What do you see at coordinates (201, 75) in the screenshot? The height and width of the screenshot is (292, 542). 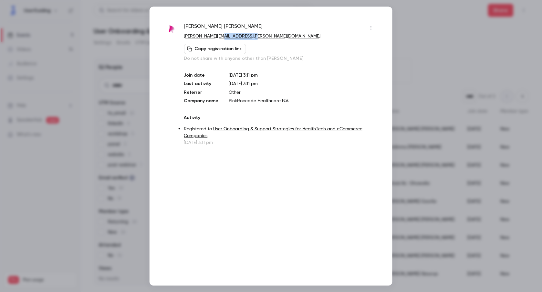 I see `p: Join date` at bounding box center [201, 75].